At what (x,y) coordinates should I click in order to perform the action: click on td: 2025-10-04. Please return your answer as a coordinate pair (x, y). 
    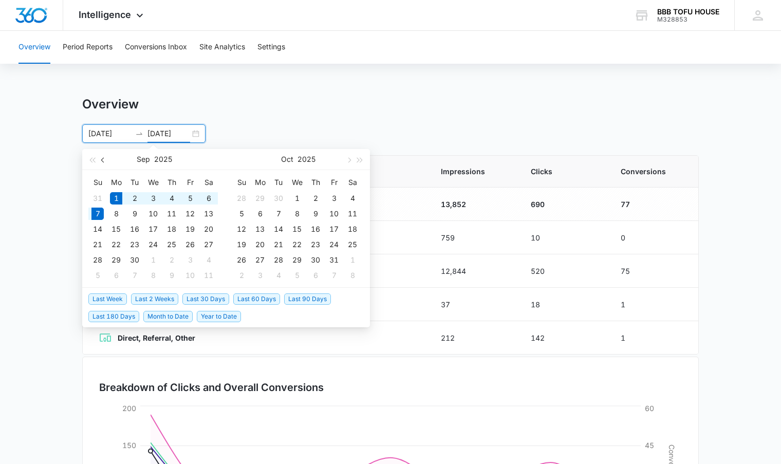
    Looking at the image, I should click on (209, 260).